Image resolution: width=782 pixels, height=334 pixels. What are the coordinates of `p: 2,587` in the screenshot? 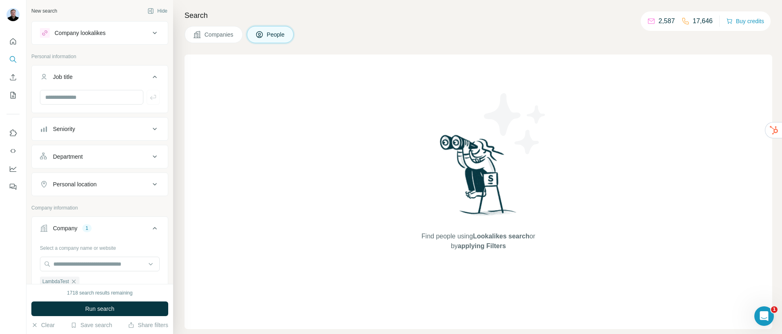 It's located at (667, 21).